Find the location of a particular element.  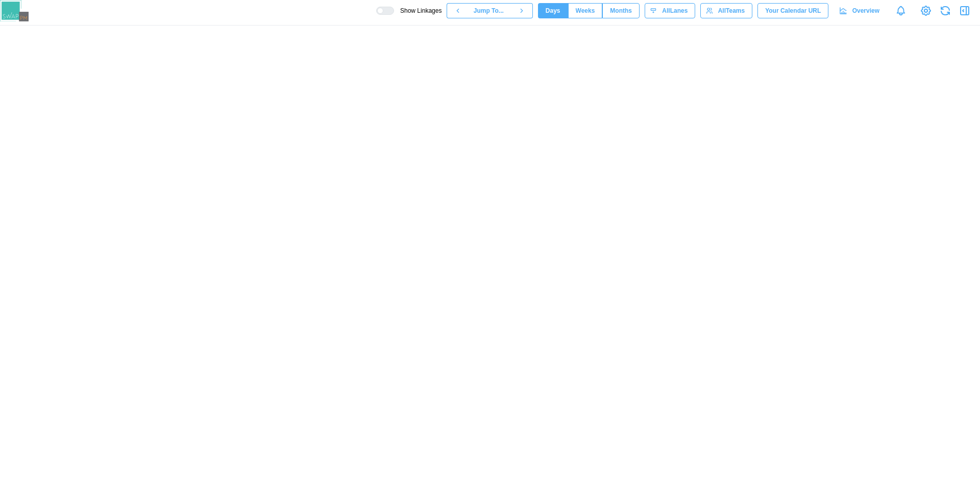

span: All Teams is located at coordinates (731, 11).